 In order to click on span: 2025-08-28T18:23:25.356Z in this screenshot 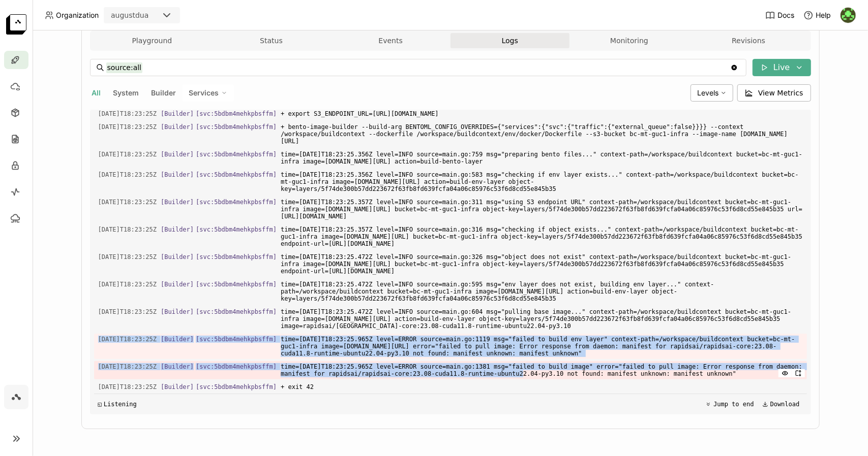, I will do `click(128, 154)`.